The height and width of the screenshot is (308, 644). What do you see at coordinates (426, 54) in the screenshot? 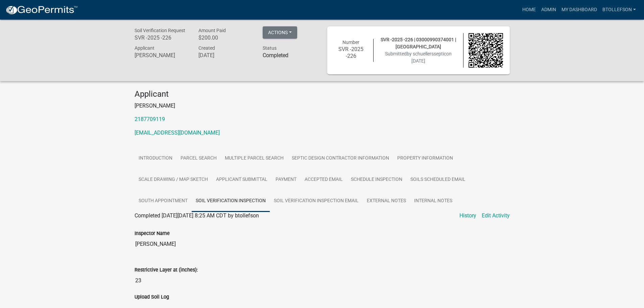
I see `span: by schuellersseptic` at bounding box center [426, 54].